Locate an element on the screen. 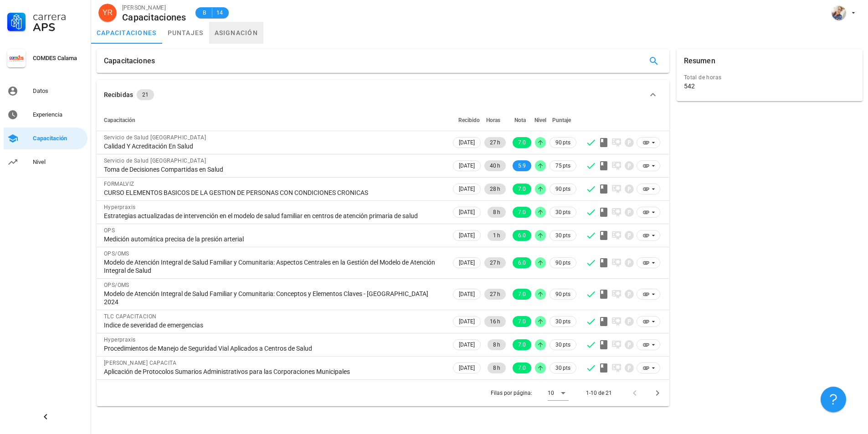 Image resolution: width=868 pixels, height=434 pixels. a: asignación is located at coordinates (237, 33).